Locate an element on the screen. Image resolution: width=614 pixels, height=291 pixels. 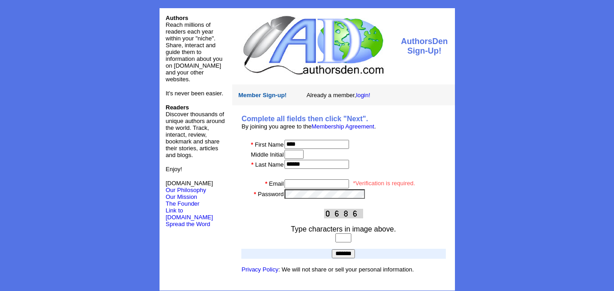
font: It's never been easier. is located at coordinates (195, 93).